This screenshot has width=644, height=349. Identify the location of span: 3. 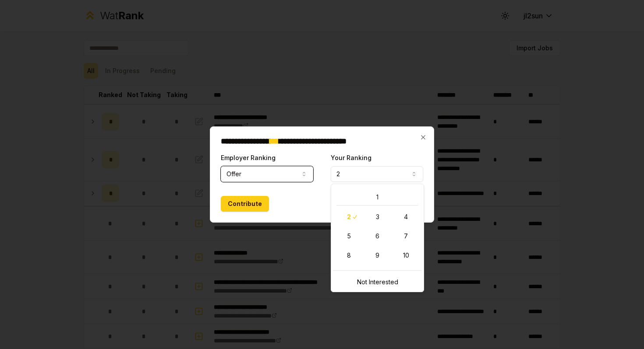
(377, 217).